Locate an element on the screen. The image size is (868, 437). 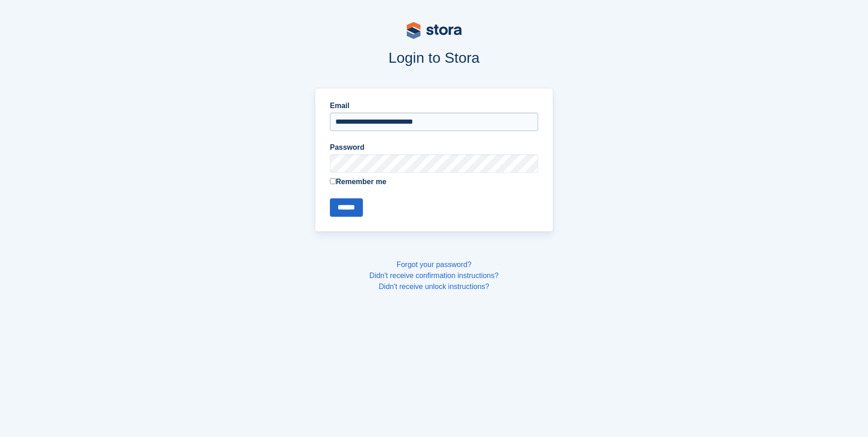
h1: Login to Stora is located at coordinates (434, 58).